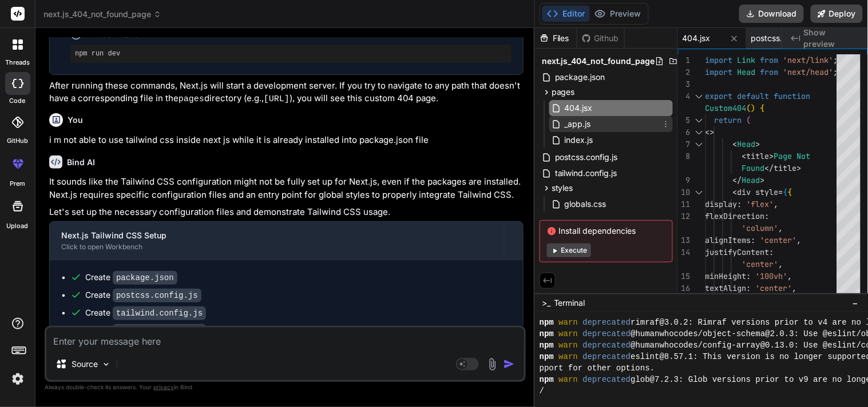  What do you see at coordinates (585, 204) in the screenshot?
I see `span: globals.css` at bounding box center [585, 204].